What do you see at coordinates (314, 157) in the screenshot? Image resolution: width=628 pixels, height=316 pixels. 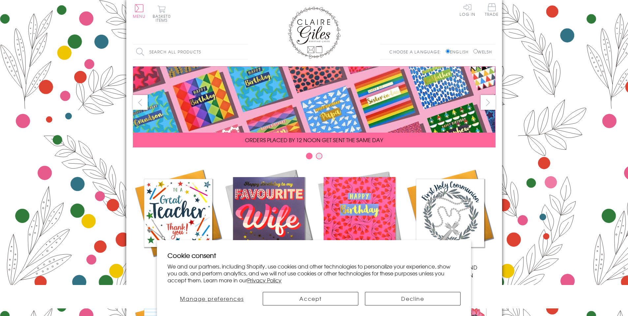 I see `div: Carousel Pagination` at bounding box center [314, 157].